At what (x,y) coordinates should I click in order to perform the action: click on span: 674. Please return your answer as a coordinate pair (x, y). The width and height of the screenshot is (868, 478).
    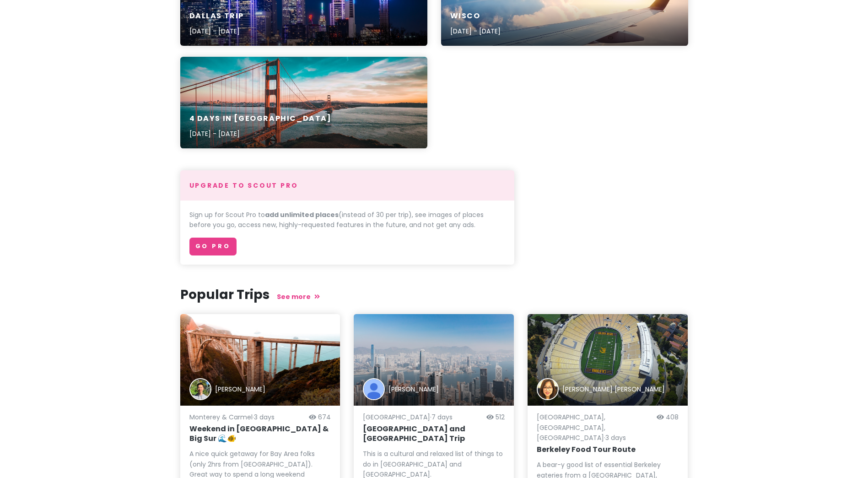
    Looking at the image, I should click on (325, 417).